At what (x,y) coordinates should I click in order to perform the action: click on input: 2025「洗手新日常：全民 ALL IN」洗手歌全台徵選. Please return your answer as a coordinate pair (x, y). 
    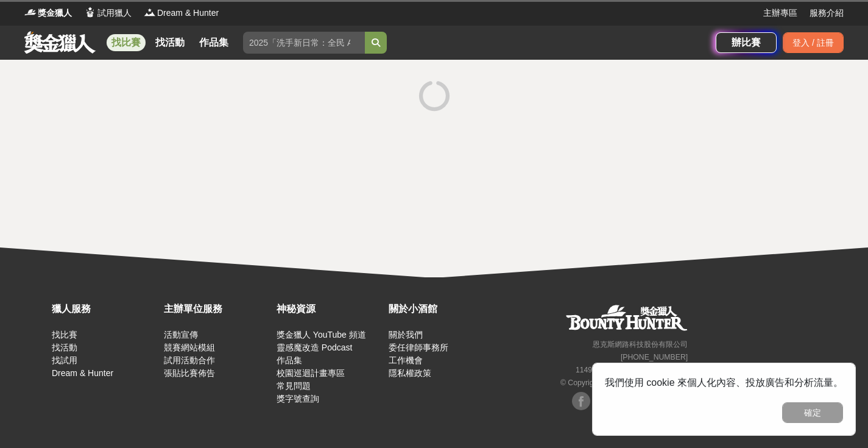
    Looking at the image, I should click on (304, 43).